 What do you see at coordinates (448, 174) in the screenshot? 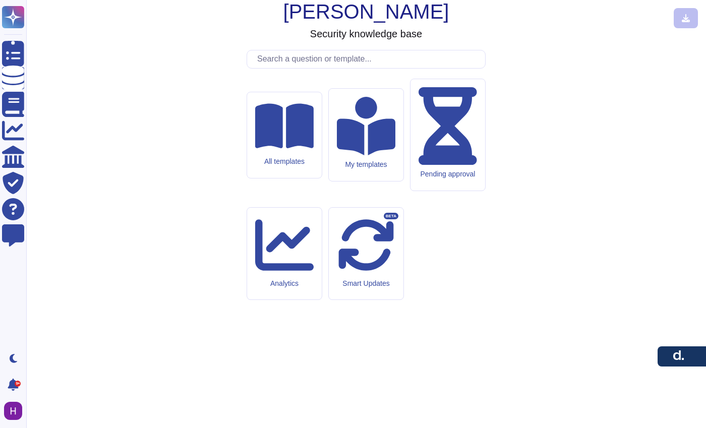
I see `div: Pending approval` at bounding box center [448, 174].